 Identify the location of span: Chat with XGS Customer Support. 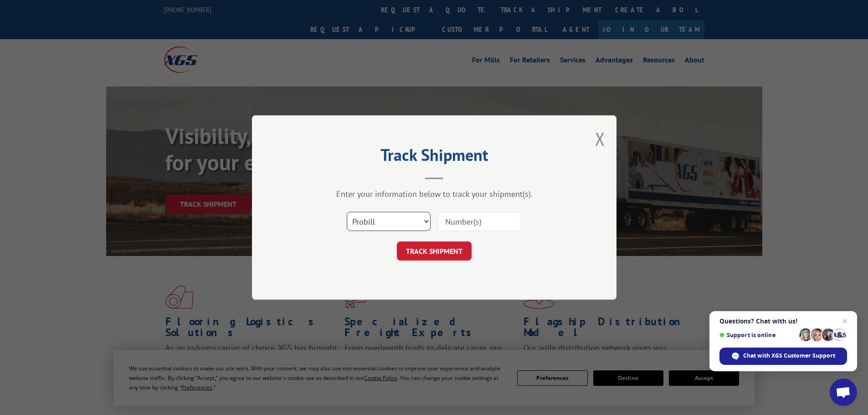
(789, 356).